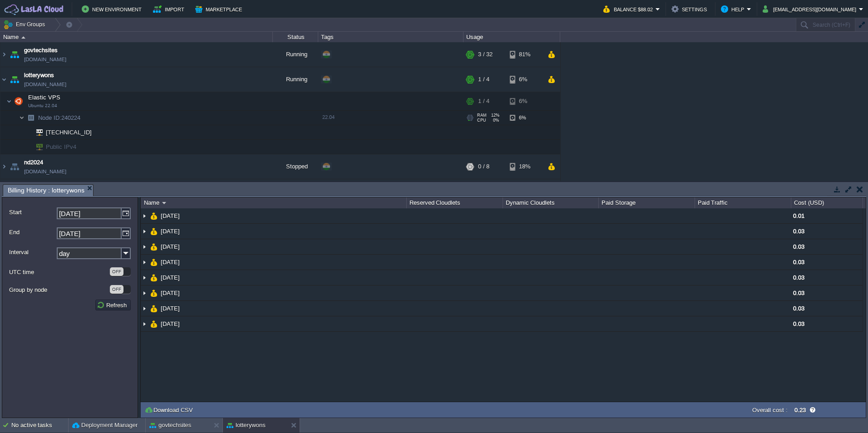  What do you see at coordinates (827, 203) in the screenshot?
I see `div: Cost (USD)` at bounding box center [827, 203].